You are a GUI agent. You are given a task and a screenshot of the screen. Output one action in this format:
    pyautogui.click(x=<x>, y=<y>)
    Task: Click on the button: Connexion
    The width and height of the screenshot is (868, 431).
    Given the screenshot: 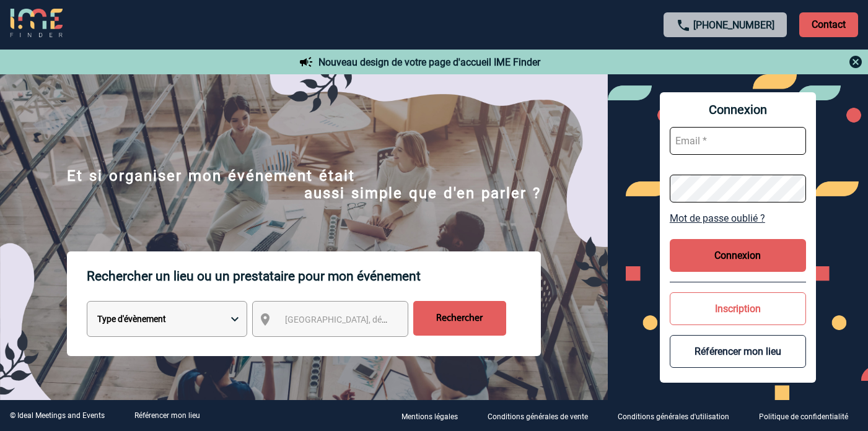 What is the action you would take?
    pyautogui.click(x=738, y=255)
    